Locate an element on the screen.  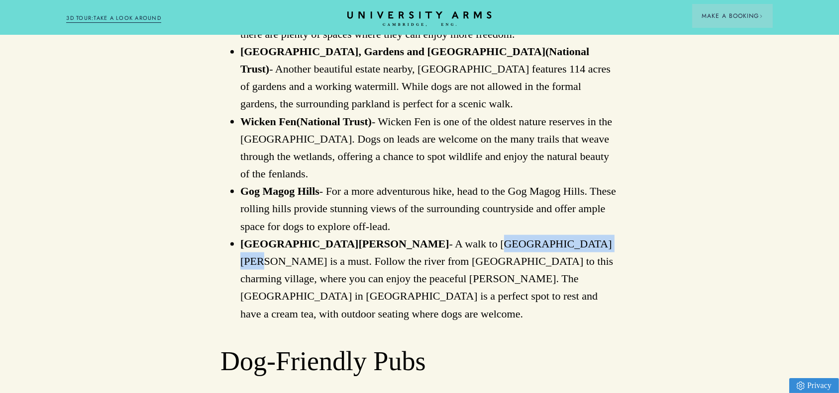
span: Wicken Fen is located at coordinates (268, 121).